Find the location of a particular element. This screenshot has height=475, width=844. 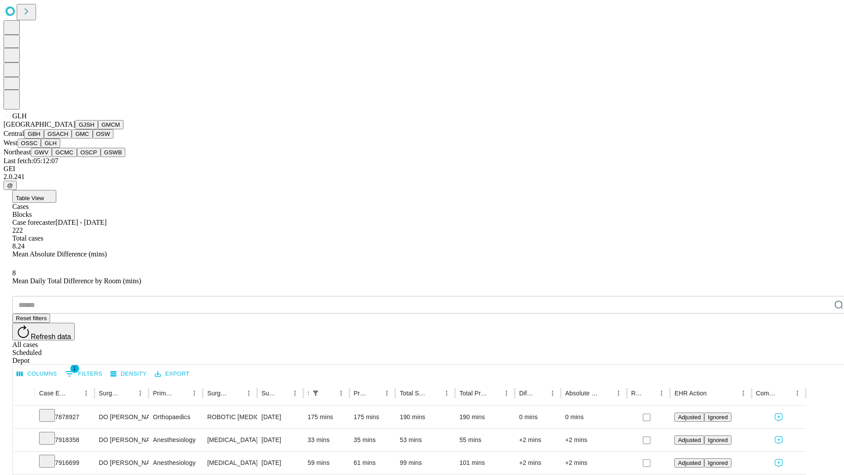

div: 101 mins is located at coordinates (485, 463).